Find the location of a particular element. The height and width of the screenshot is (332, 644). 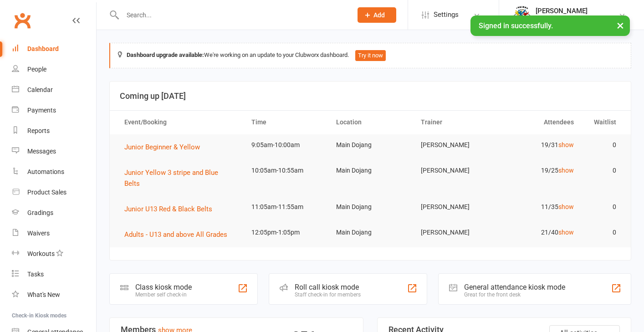

a: Reports is located at coordinates (54, 131).